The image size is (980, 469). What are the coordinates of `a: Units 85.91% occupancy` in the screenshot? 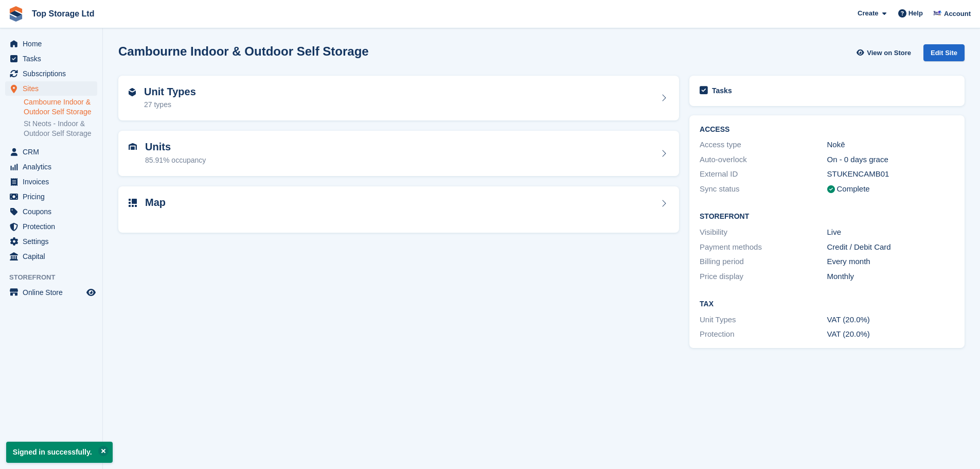 It's located at (399, 153).